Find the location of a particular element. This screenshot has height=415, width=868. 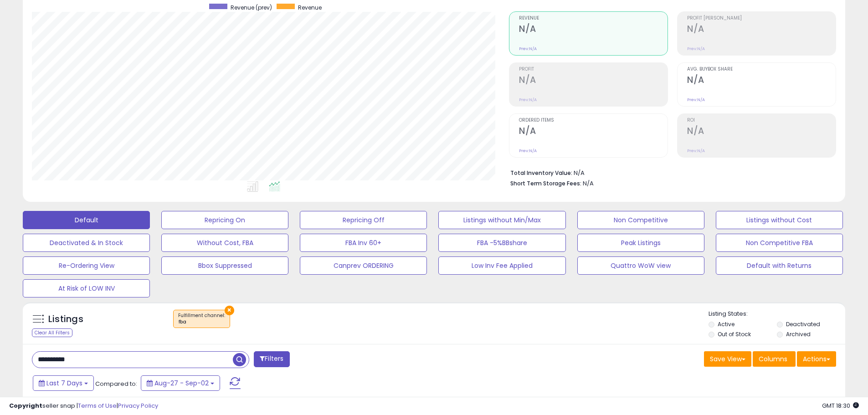

button: Repricing Off is located at coordinates (363, 220).